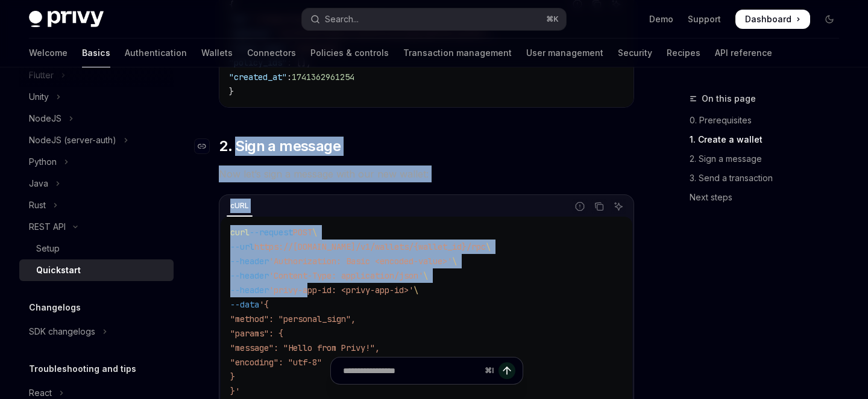  What do you see at coordinates (38, 97) in the screenshot?
I see `div: Unity` at bounding box center [38, 97].